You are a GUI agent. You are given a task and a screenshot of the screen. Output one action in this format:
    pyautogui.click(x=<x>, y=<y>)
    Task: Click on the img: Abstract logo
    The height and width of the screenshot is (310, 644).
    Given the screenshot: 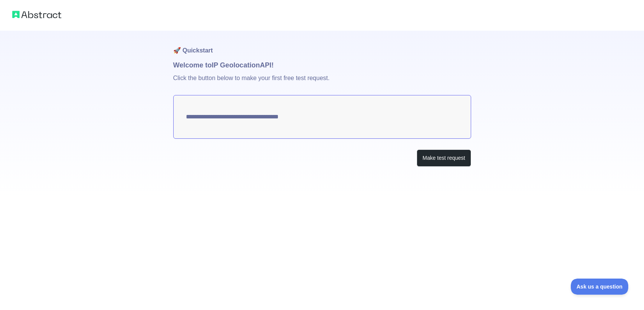 What is the action you would take?
    pyautogui.click(x=37, y=15)
    